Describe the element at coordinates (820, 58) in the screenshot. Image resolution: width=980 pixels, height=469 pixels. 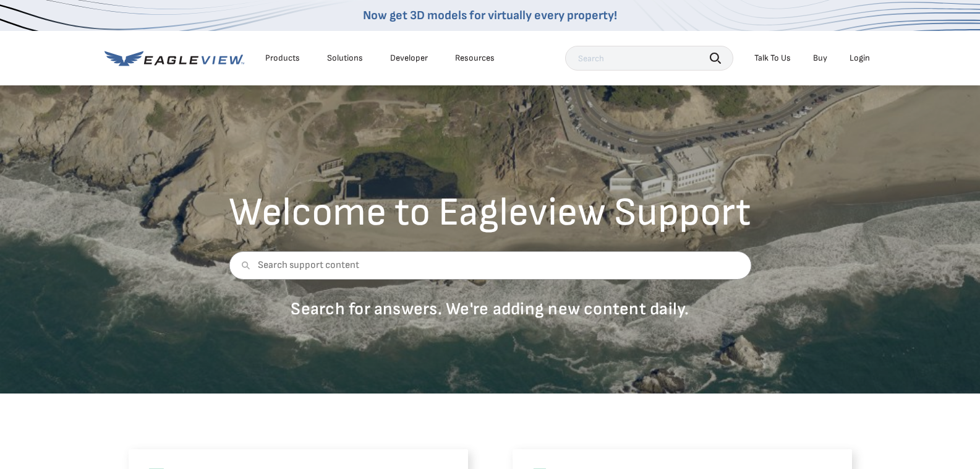
I see `a: Buy` at that location.